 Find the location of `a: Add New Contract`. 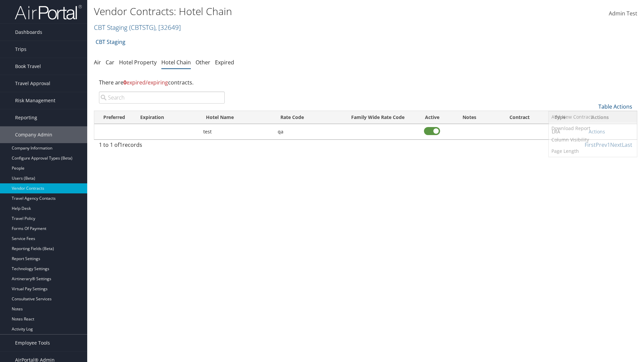

a: Add New Contract is located at coordinates (592, 117).